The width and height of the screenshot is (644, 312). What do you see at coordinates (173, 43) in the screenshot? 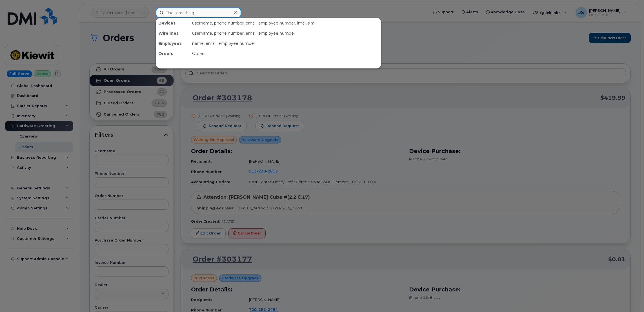
I see `div: Employees` at bounding box center [173, 43].